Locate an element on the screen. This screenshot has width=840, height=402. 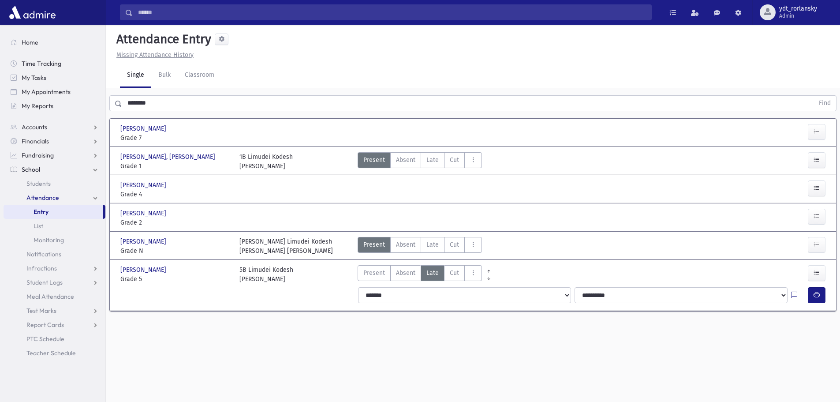
span: Student Logs is located at coordinates (45, 282).